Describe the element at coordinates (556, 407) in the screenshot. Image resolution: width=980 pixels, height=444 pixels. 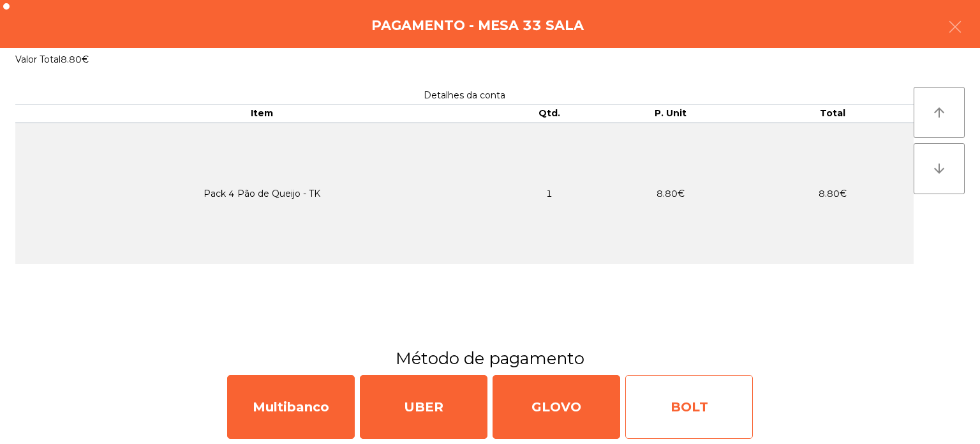
I see `div: GLOVO` at that location.